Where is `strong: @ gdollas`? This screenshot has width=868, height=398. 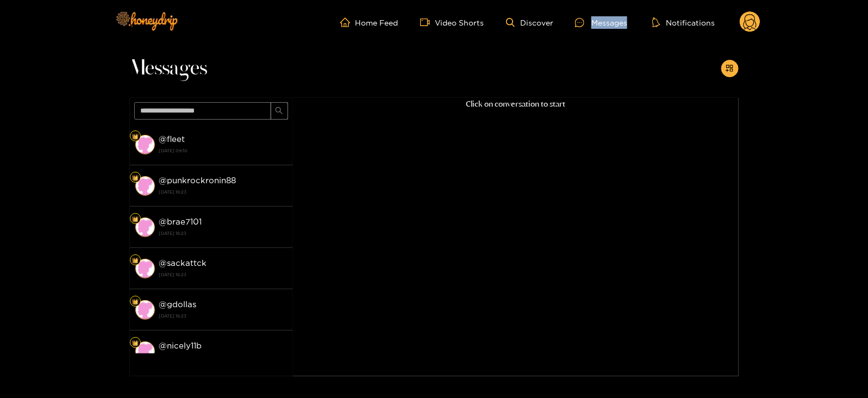
strong: @ gdollas is located at coordinates (178, 304).